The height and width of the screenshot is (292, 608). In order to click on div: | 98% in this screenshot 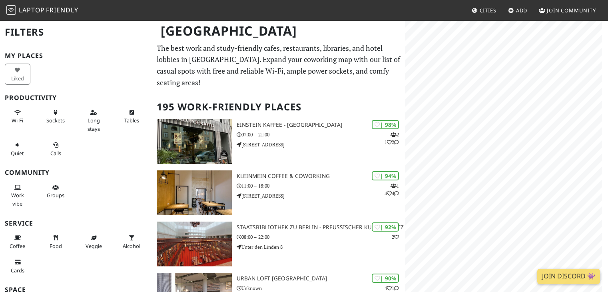, I will do `click(385, 124)`.